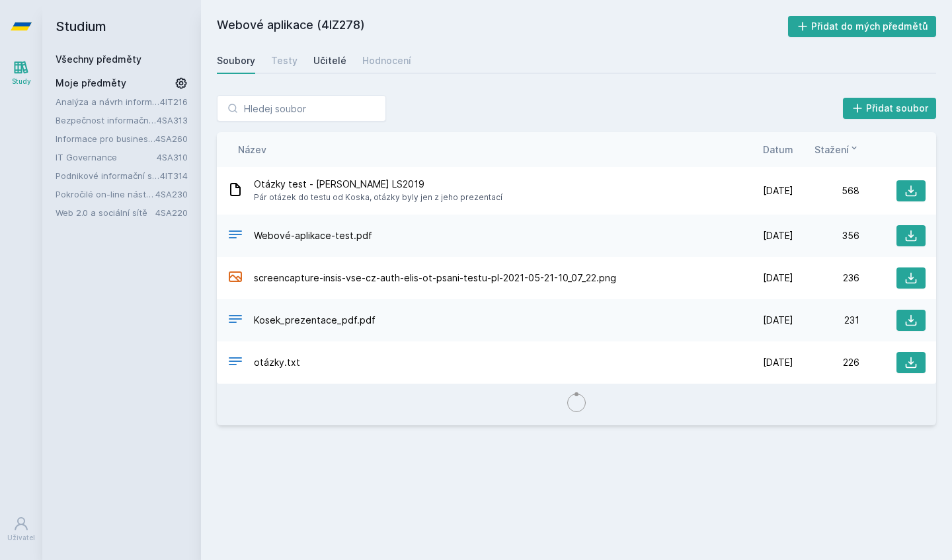  What do you see at coordinates (171, 212) in the screenshot?
I see `a: 4SA220` at bounding box center [171, 212].